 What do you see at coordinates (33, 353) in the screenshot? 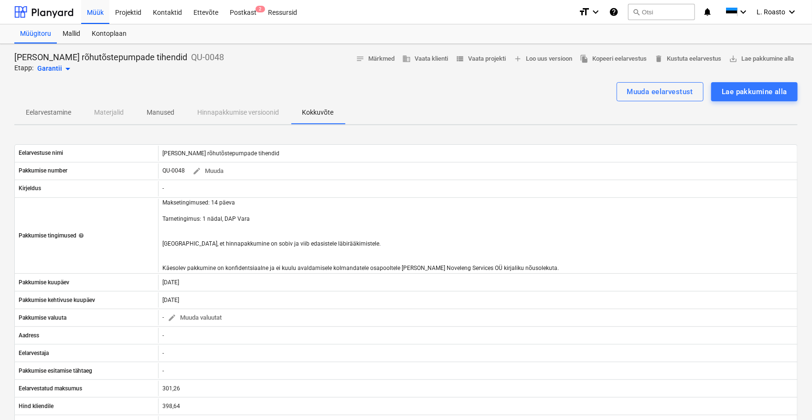
I see `p: Eelarvestaja` at bounding box center [33, 353].